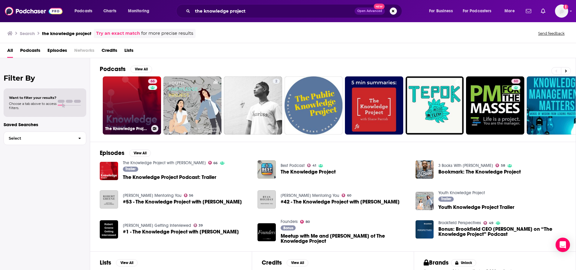 This screenshot has width=576, height=270. What do you see at coordinates (112, 153) in the screenshot?
I see `h2: Episodes` at bounding box center [112, 153].